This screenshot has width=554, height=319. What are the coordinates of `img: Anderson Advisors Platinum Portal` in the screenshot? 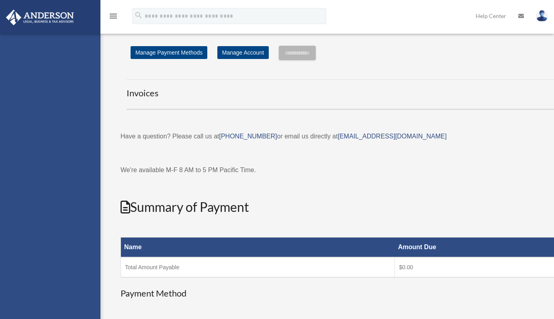 It's located at (40, 17).